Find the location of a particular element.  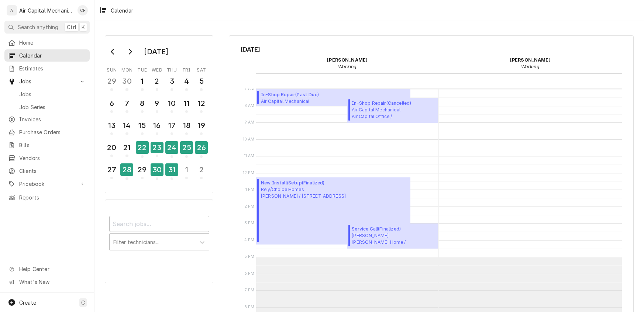

a: Go to What's New is located at coordinates (47, 282).